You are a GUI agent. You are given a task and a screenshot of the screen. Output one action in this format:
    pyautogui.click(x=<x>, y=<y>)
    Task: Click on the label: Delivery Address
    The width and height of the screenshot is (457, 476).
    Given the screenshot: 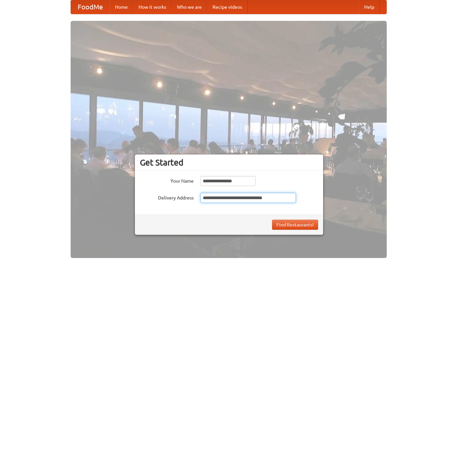 What is the action you would take?
    pyautogui.click(x=167, y=197)
    